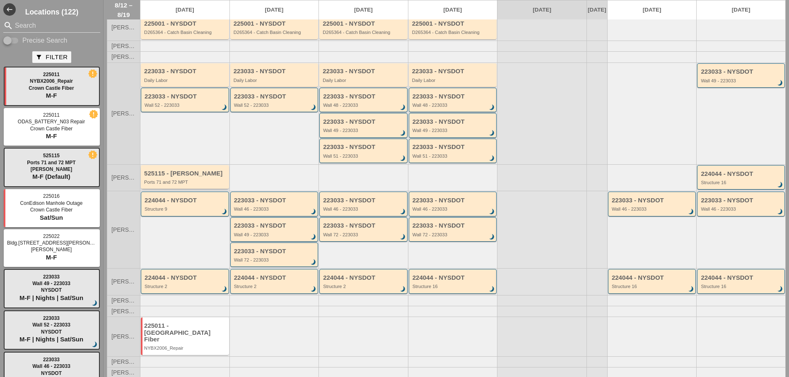  Describe the element at coordinates (52, 26) in the screenshot. I see `input: Search` at that location.